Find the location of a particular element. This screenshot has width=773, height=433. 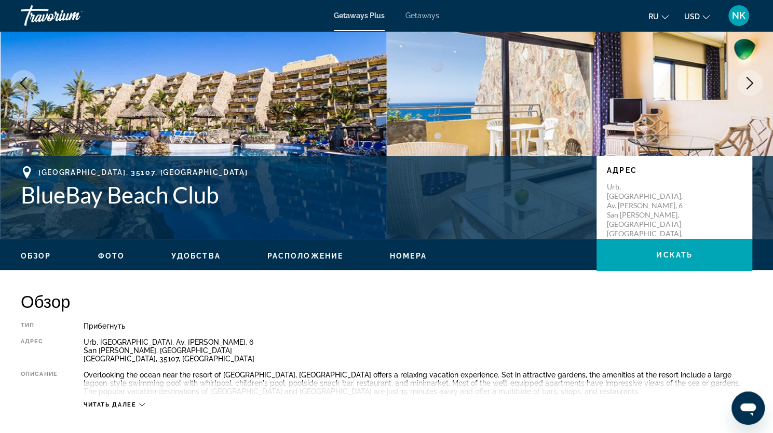

div: Прибегнуть is located at coordinates (418, 326).